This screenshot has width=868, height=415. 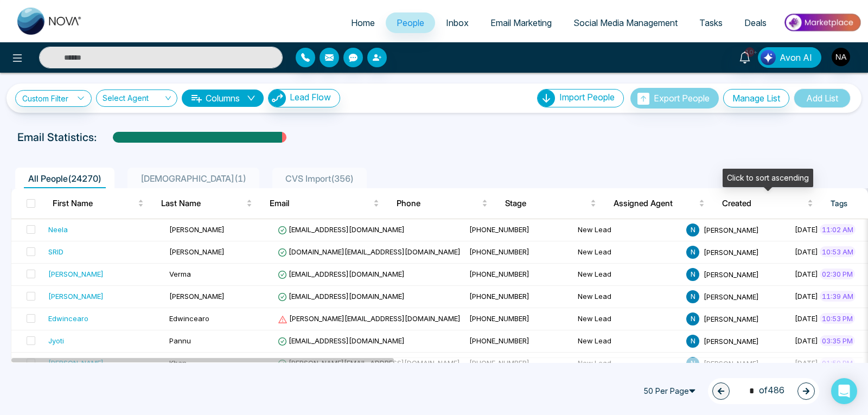 I want to click on div: Open Intercom Messenger, so click(x=844, y=391).